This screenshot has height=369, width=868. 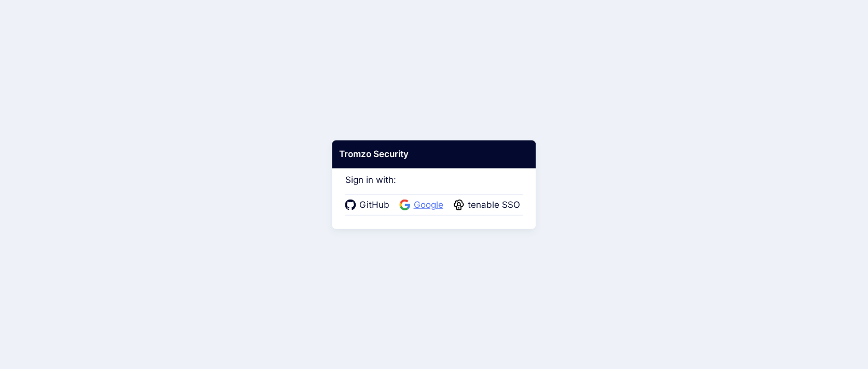 I want to click on a: tenable SSO, so click(x=488, y=205).